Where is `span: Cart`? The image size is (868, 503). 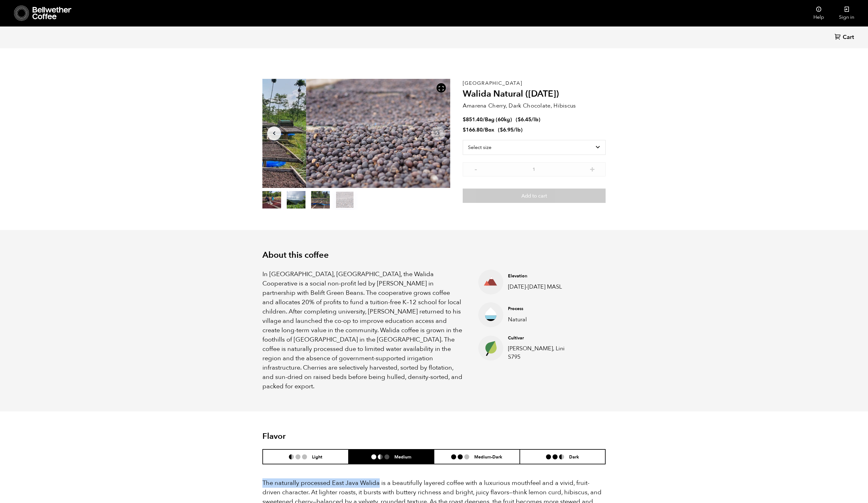 span: Cart is located at coordinates (848, 37).